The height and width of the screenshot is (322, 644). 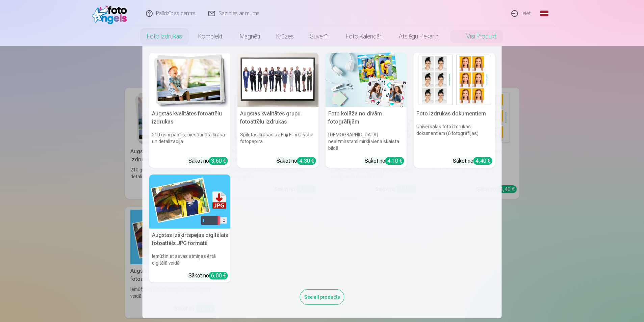 What do you see at coordinates (278, 118) in the screenshot?
I see `h5: Augstas kvalitātes grupu fotoattēlu izdrukas` at bounding box center [278, 118].